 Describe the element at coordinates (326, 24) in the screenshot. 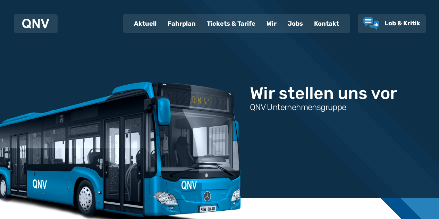

I see `div: Kontakt` at that location.